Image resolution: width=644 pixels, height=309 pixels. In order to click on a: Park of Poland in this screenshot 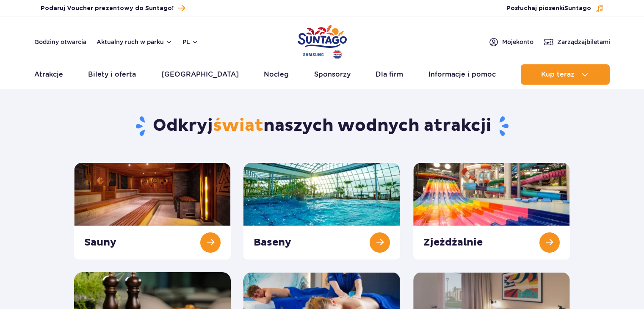, I will do `click(322, 40)`.